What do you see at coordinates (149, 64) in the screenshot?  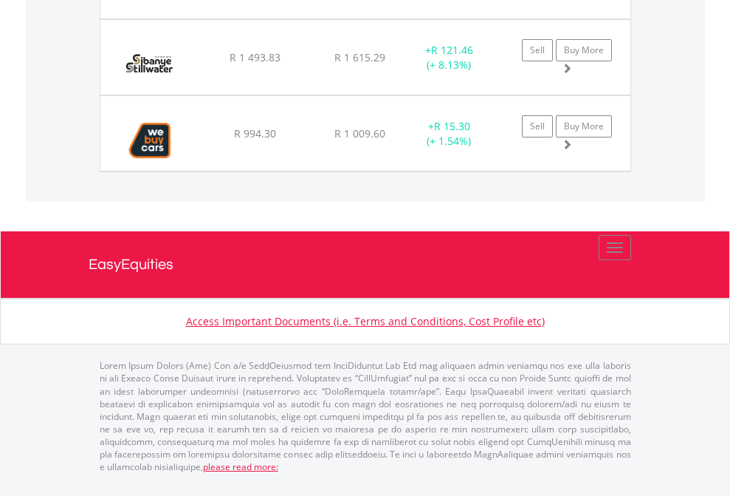 I see `img: EQU.ZA.SSW.png` at bounding box center [149, 64].